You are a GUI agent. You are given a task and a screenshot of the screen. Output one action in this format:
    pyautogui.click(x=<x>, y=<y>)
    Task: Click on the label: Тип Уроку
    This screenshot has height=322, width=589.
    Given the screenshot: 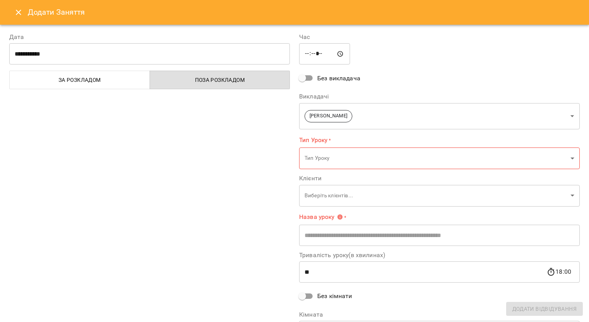 What is the action you would take?
    pyautogui.click(x=440, y=140)
    